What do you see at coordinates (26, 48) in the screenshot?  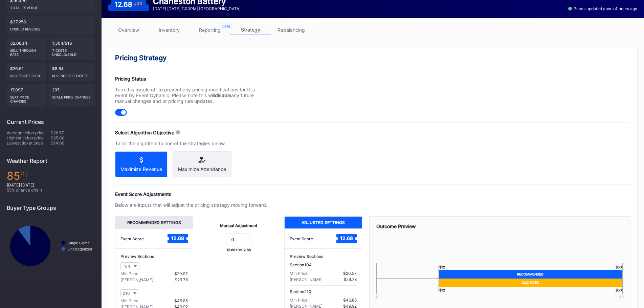 I see `div: 32.083%` at bounding box center [26, 48].